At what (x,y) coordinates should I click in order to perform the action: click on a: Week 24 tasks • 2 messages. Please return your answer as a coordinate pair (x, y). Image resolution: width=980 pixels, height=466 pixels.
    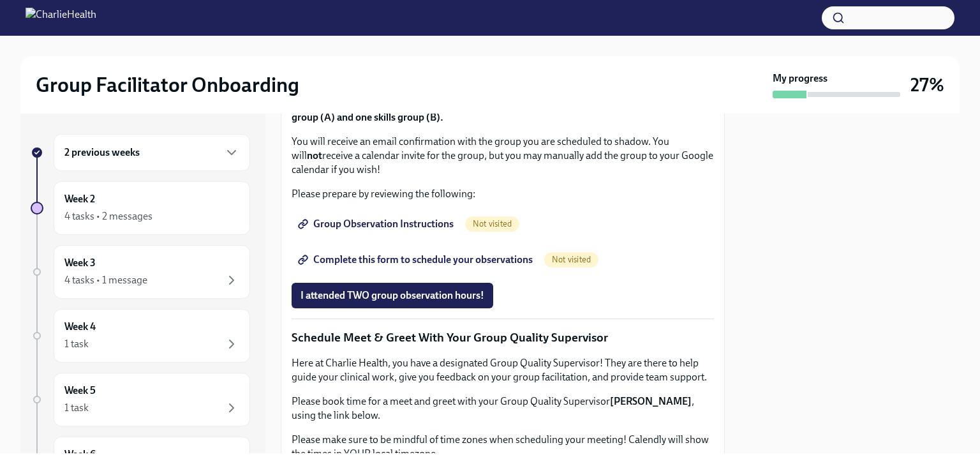
    Looking at the image, I should click on (141, 208).